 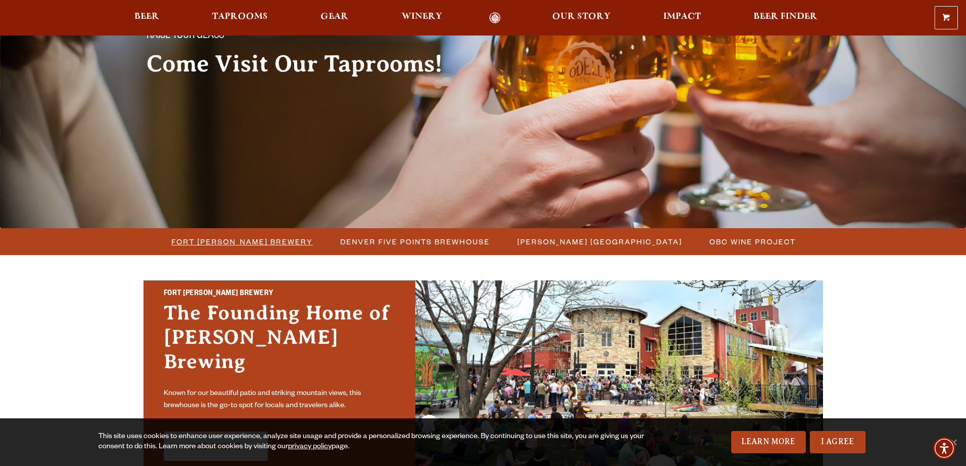 What do you see at coordinates (495, 18) in the screenshot?
I see `a: Odell Home` at bounding box center [495, 18].